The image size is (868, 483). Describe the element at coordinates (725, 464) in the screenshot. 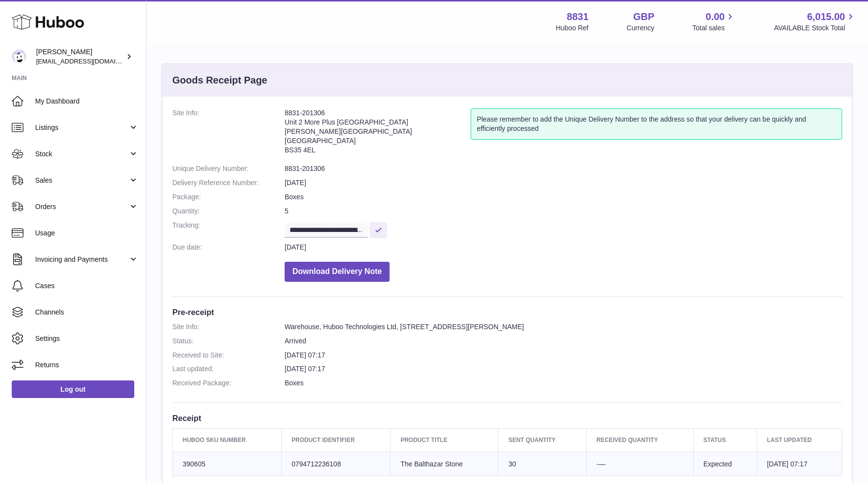

I see `td: Expected` at that location.